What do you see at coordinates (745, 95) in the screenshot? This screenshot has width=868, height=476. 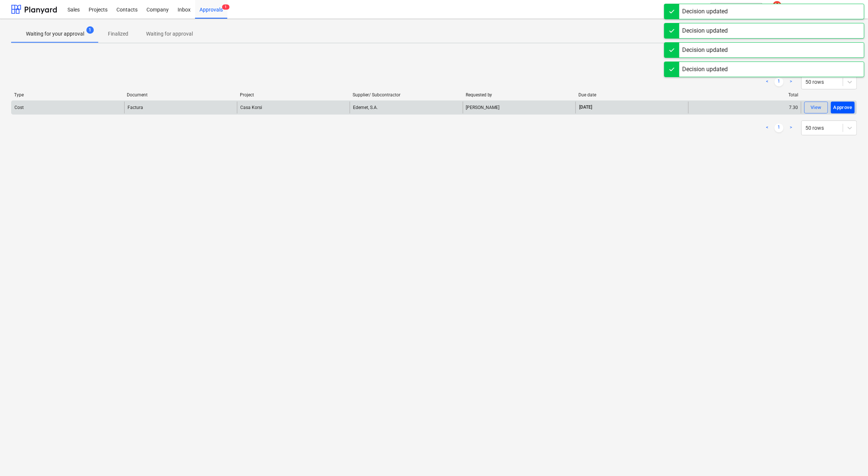 I see `div: Total` at bounding box center [745, 95].